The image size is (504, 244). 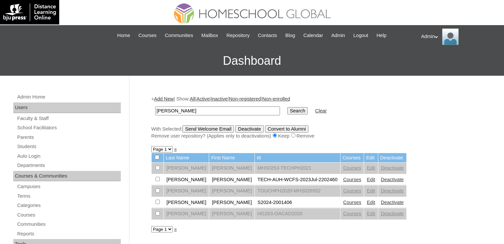 I want to click on a: Home, so click(x=123, y=35).